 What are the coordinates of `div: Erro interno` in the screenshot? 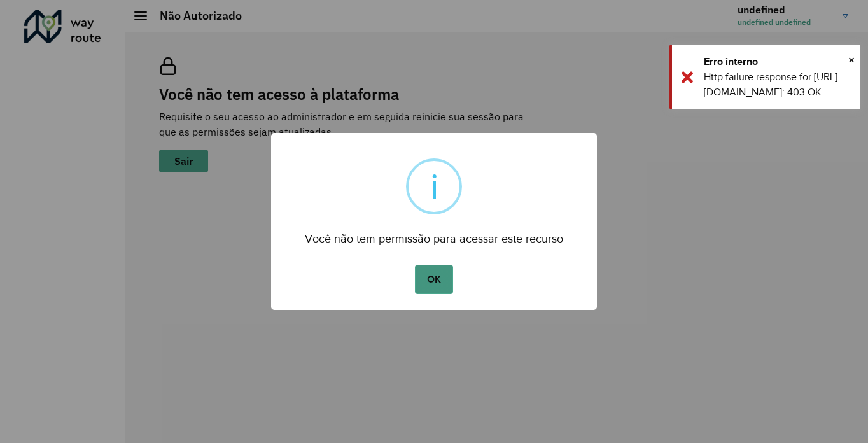 It's located at (777, 62).